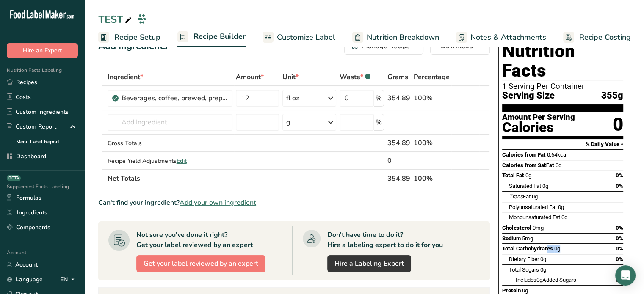 The width and height of the screenshot is (644, 294). I want to click on th: 100%, so click(431, 178).